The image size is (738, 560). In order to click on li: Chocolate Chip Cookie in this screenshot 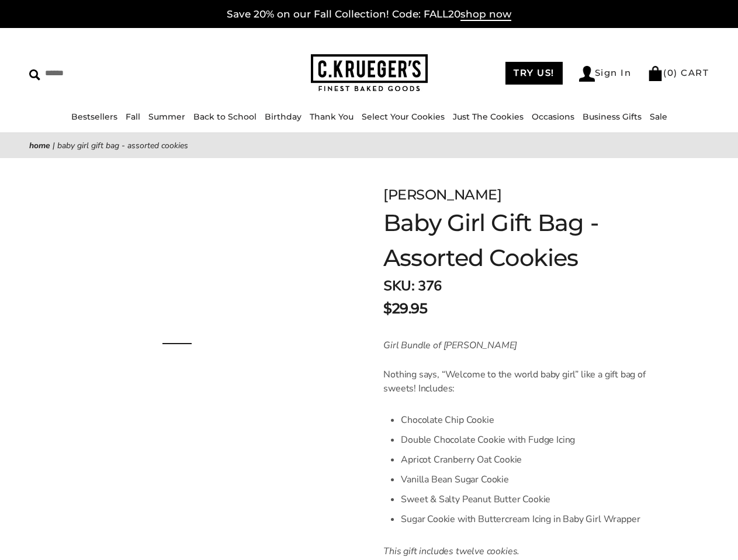, I will do `click(540, 420)`.